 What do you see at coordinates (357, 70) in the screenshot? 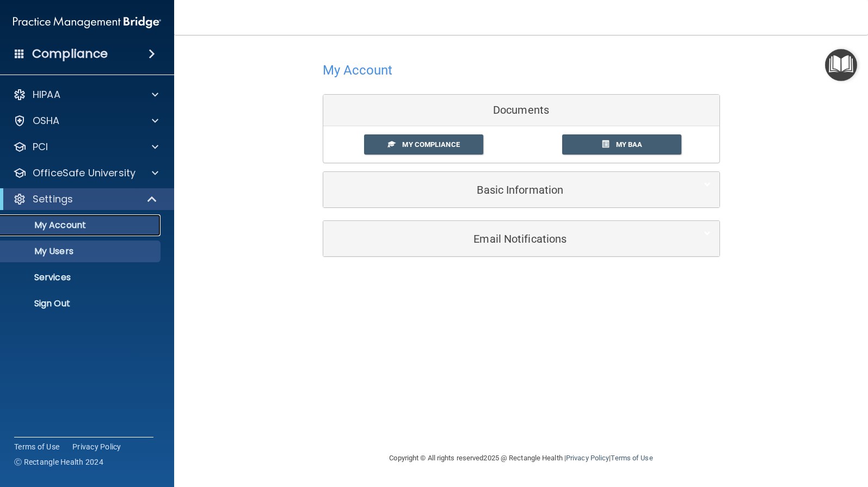
I see `h4: My Account` at bounding box center [357, 70].